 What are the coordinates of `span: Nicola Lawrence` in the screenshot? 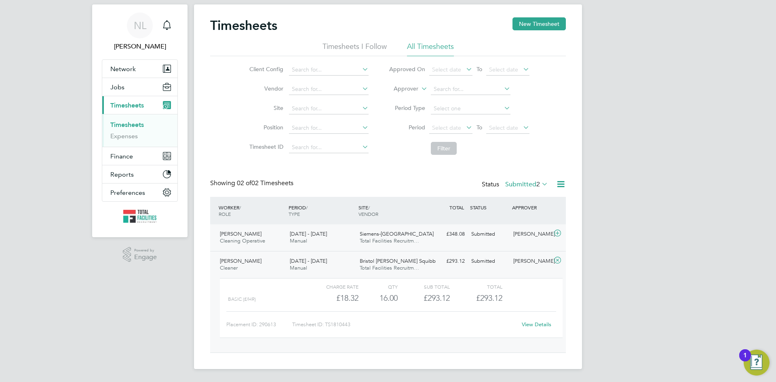 It's located at (140, 46).